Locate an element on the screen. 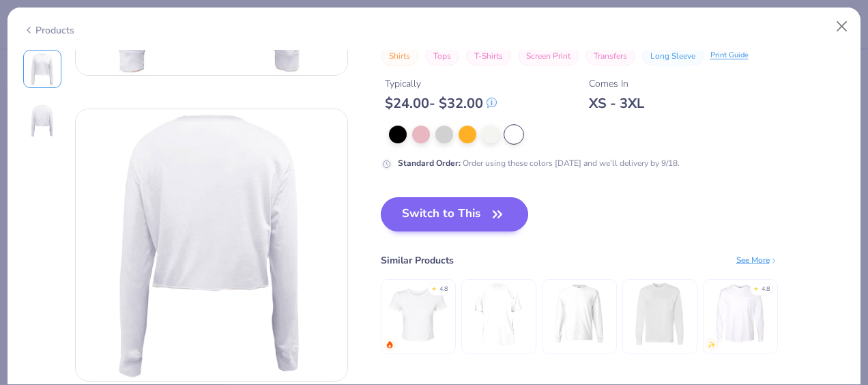 This screenshot has width=868, height=385. button: Shirts is located at coordinates (399, 56).